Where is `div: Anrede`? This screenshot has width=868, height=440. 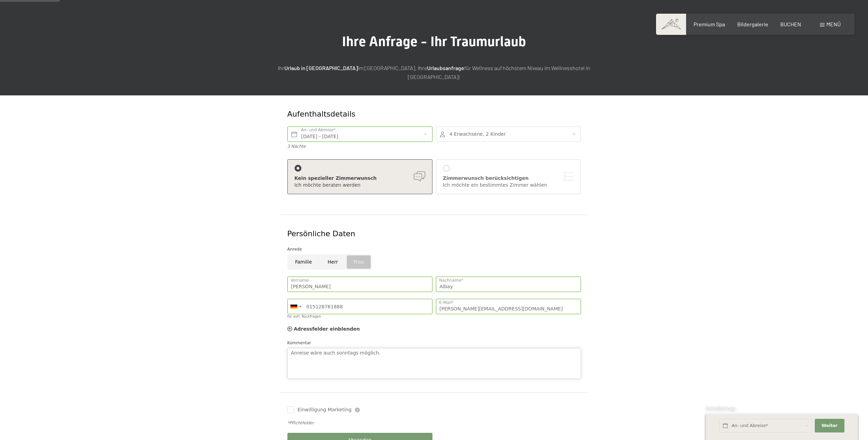 div: Anrede is located at coordinates (434, 249).